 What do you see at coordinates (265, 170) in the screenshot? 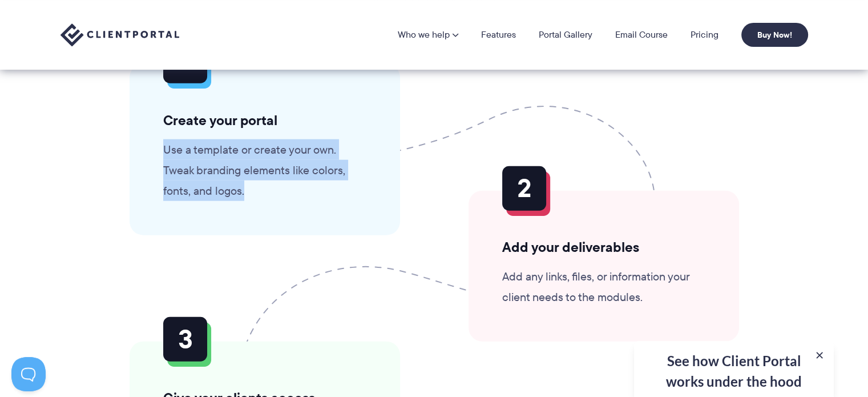
I see `p: Use a template or create your own. Tweak branding elements like colors, fonts, and logos.` at bounding box center [265, 170].